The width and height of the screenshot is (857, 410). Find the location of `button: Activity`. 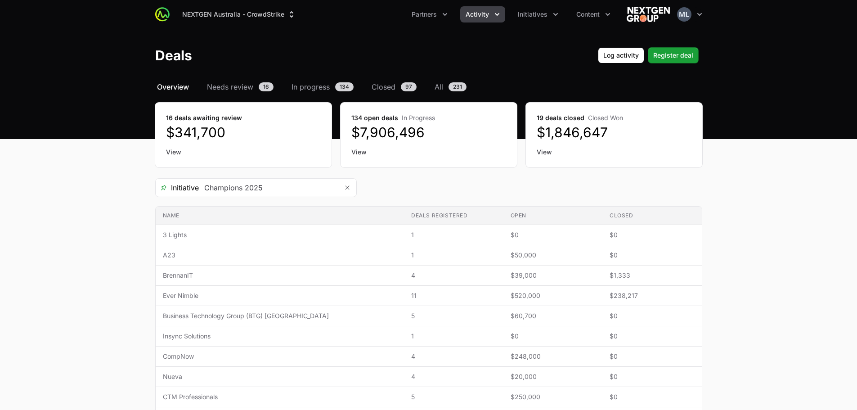

button: Activity is located at coordinates (482, 14).